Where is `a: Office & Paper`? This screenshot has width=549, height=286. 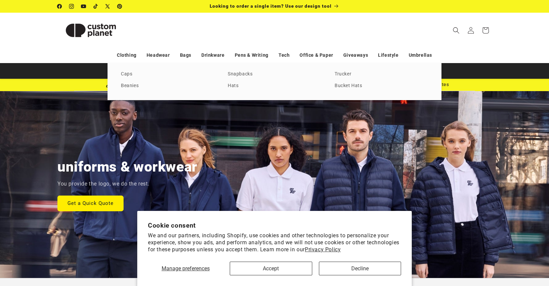 a: Office & Paper is located at coordinates (316, 55).